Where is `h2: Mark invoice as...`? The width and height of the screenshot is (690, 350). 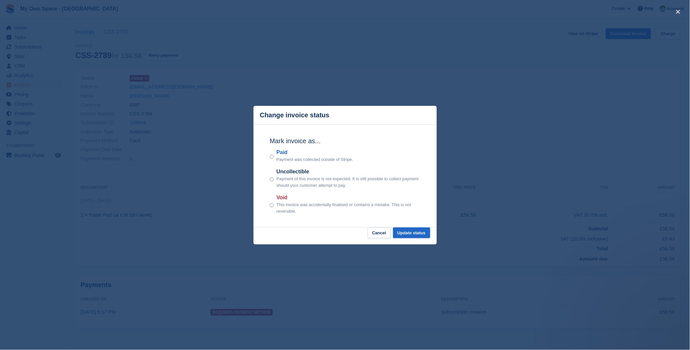
h2: Mark invoice as... is located at coordinates (345, 141).